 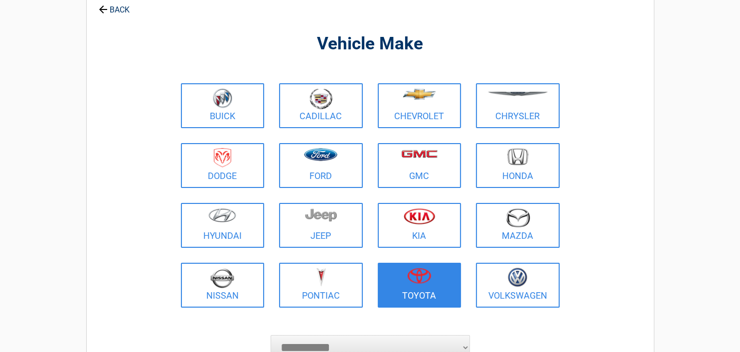 I want to click on a: Ford, so click(x=321, y=165).